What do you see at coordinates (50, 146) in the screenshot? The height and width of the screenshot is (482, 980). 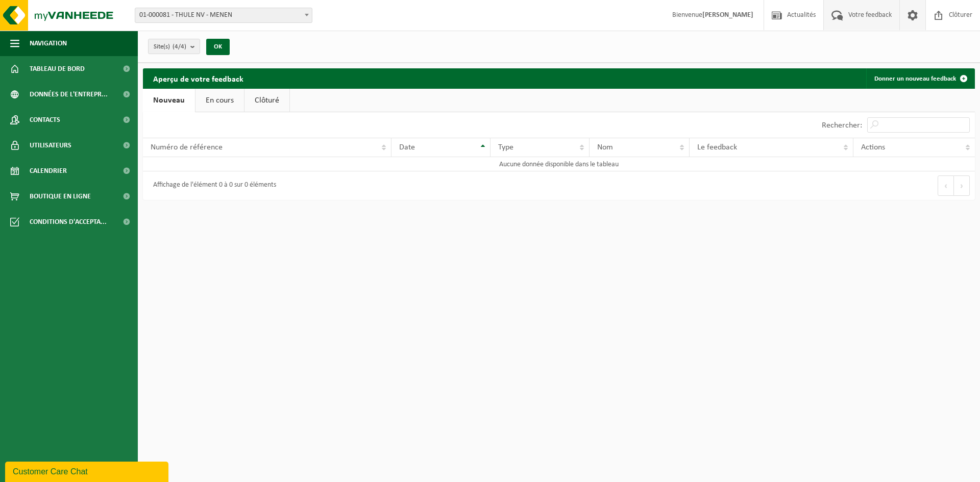 I see `span: Utilisateurs` at bounding box center [50, 146].